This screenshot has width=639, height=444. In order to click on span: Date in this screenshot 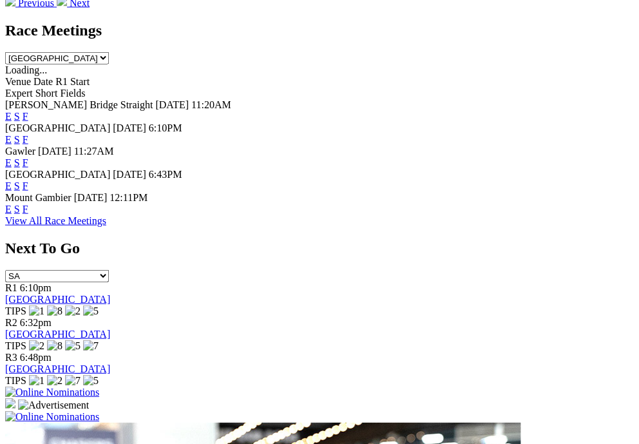, I will do `click(43, 81)`.